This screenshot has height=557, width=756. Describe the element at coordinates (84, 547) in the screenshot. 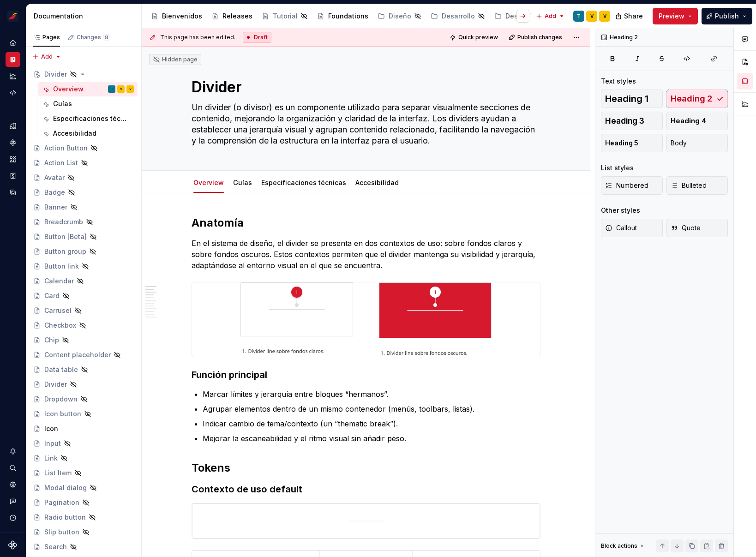

I see `a: Search` at that location.